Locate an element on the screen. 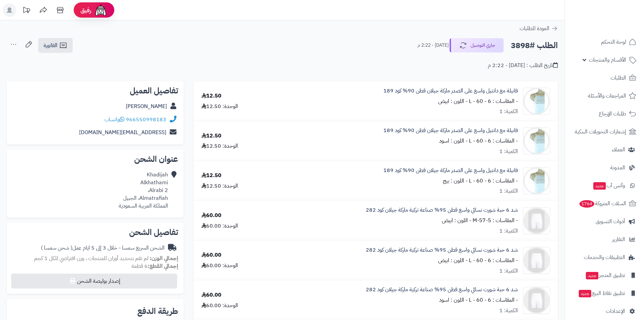 This screenshot has width=644, height=320. h2: طريقة الدفع is located at coordinates (157, 311).